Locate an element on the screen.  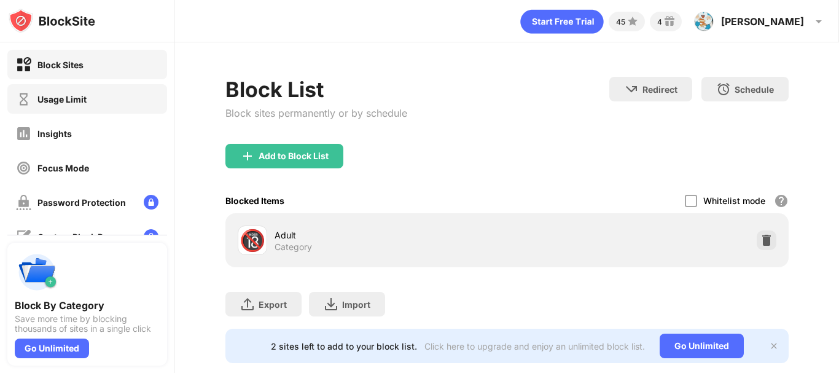
div: Block sites permanently or by schedule is located at coordinates (316, 113).